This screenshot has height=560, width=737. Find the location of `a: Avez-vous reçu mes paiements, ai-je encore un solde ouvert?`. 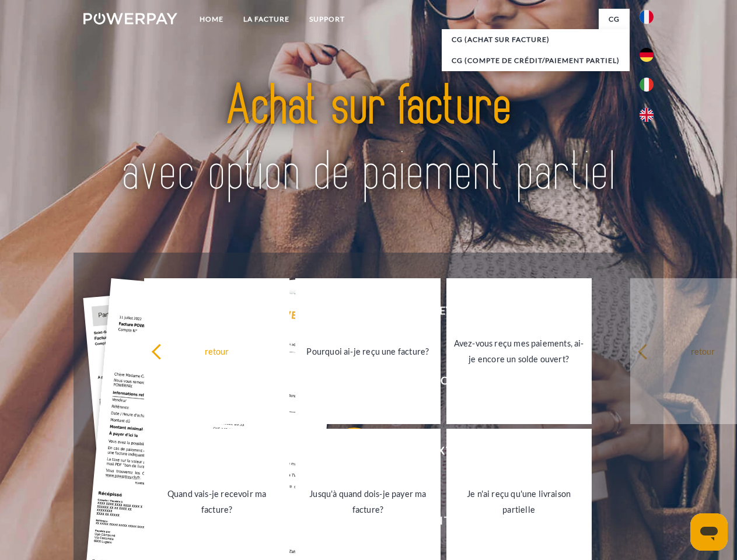

a: Avez-vous reçu mes paiements, ai-je encore un solde ouvert? is located at coordinates (518, 351).